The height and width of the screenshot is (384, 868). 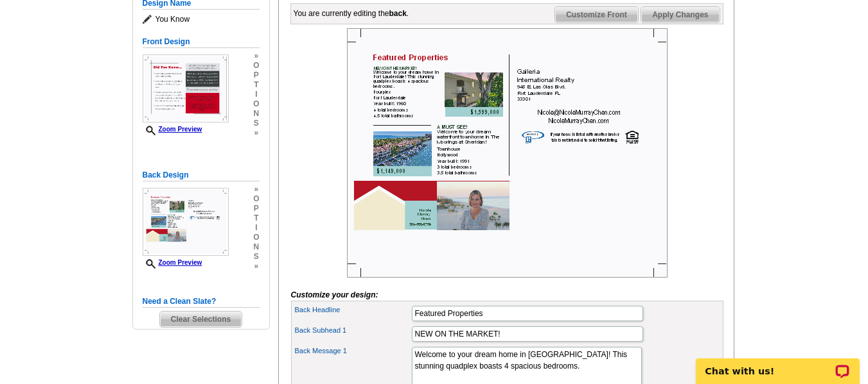 What do you see at coordinates (679, 14) in the screenshot?
I see `span: Apply Changes` at bounding box center [679, 14].